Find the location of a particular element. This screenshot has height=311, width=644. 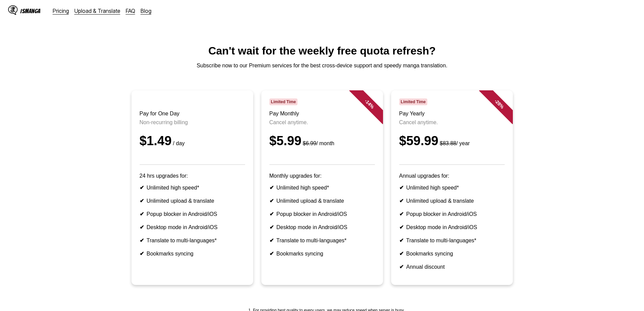

a: Pricing is located at coordinates (61, 11).